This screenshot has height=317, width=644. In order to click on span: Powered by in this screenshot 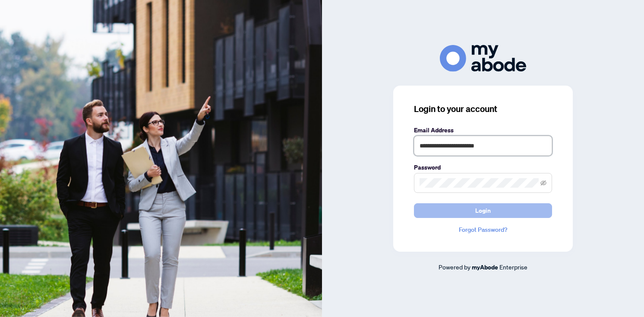, I will do `click(455, 267)`.